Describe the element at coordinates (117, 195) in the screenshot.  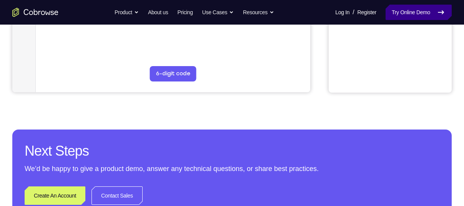
I see `a: Contact Sales` at that location.